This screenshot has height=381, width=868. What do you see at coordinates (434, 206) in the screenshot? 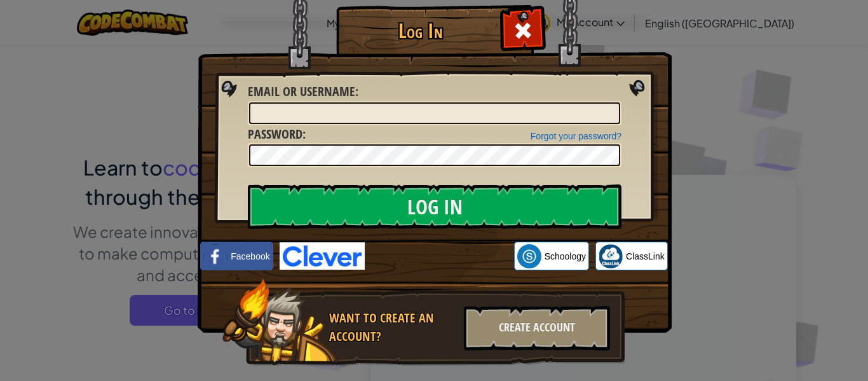
I see `input: Log In` at bounding box center [434, 206].